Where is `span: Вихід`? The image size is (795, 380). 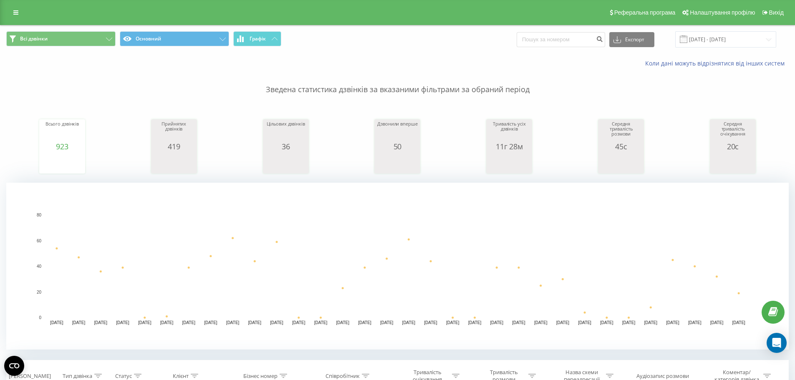 span: Вихід is located at coordinates (776, 13).